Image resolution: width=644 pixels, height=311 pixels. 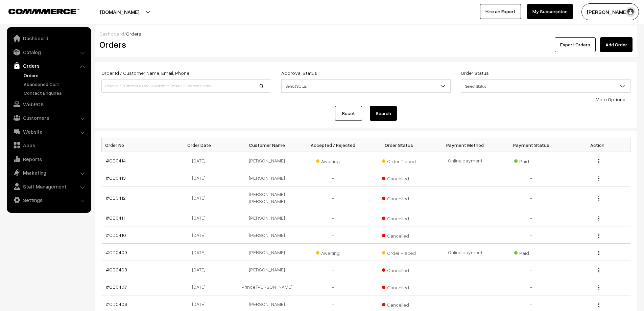 What do you see at coordinates (116, 235) in the screenshot?
I see `a: #OD0410` at bounding box center [116, 235].